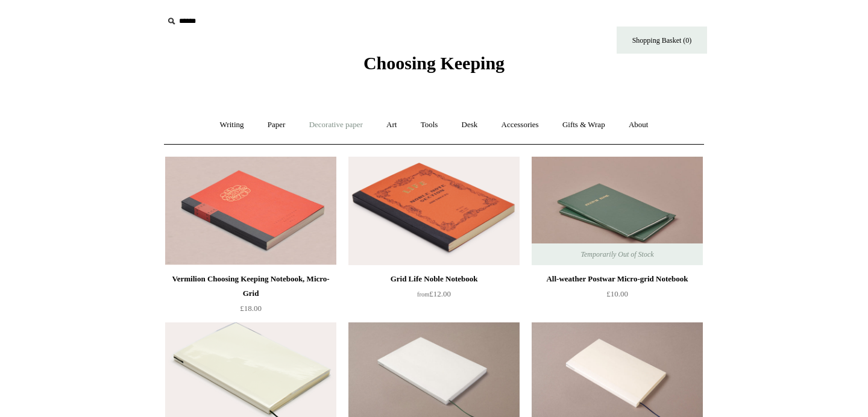 This screenshot has width=868, height=417. What do you see at coordinates (520, 124) in the screenshot?
I see `a: Accessories` at bounding box center [520, 124].